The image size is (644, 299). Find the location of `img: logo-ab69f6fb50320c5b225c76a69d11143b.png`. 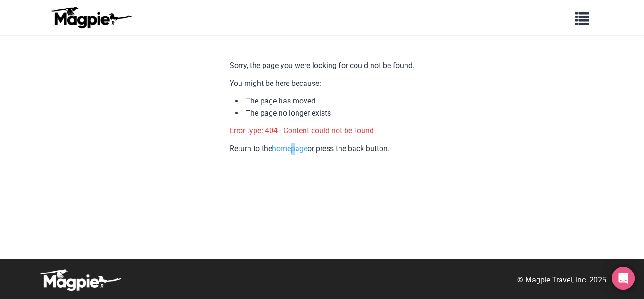

img: logo-ab69f6fb50320c5b225c76a69d11143b.png is located at coordinates (91, 17).